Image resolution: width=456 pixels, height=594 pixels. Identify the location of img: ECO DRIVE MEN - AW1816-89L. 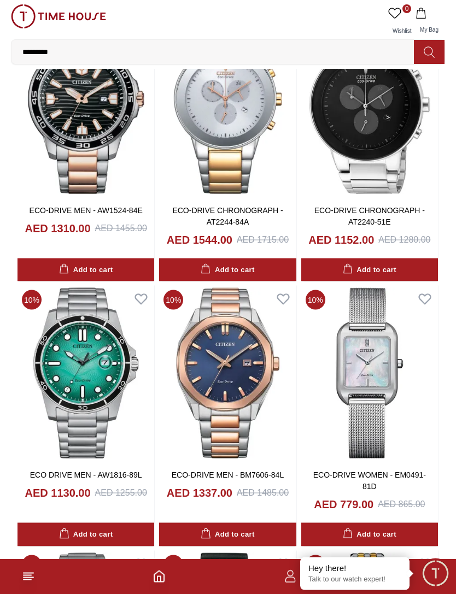
(86, 373).